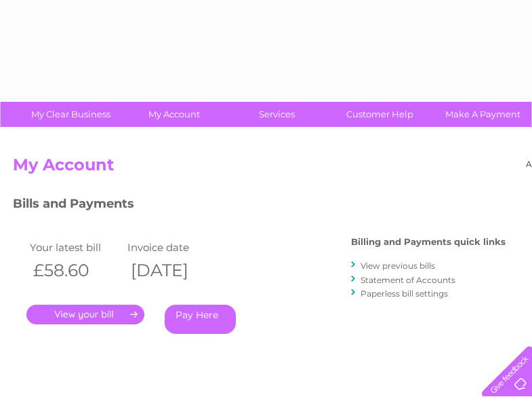  Describe the element at coordinates (174, 114) in the screenshot. I see `a: My Account` at that location.